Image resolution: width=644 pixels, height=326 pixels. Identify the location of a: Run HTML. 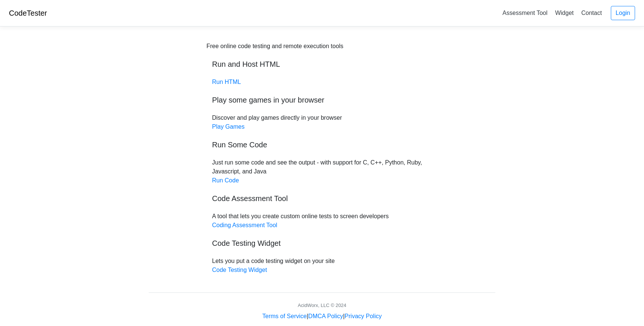
(226, 82).